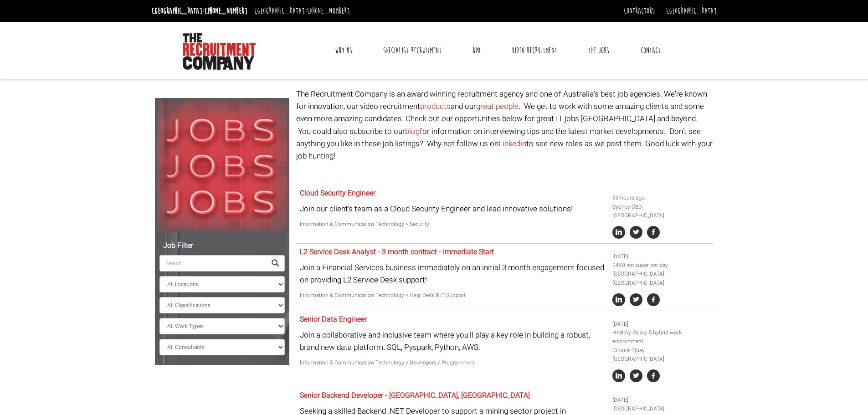 The height and width of the screenshot is (415, 868). I want to click on img: Jobs, Jobs, Jobs, so click(222, 165).